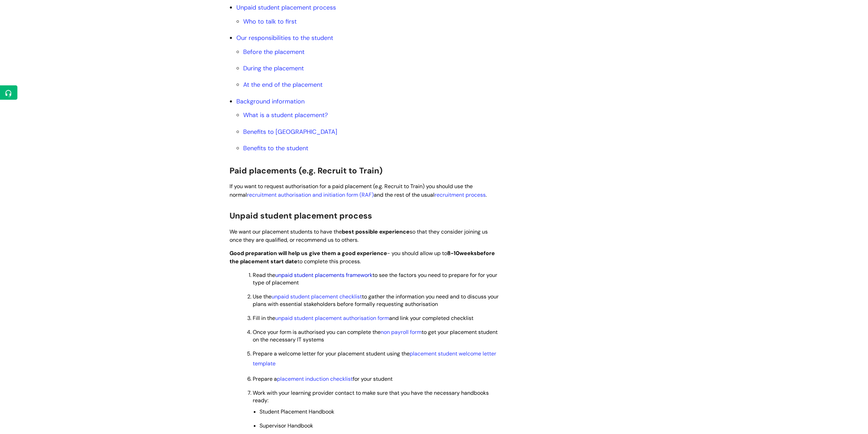 Image resolution: width=868 pixels, height=434 pixels. I want to click on a: recruitment process, so click(460, 195).